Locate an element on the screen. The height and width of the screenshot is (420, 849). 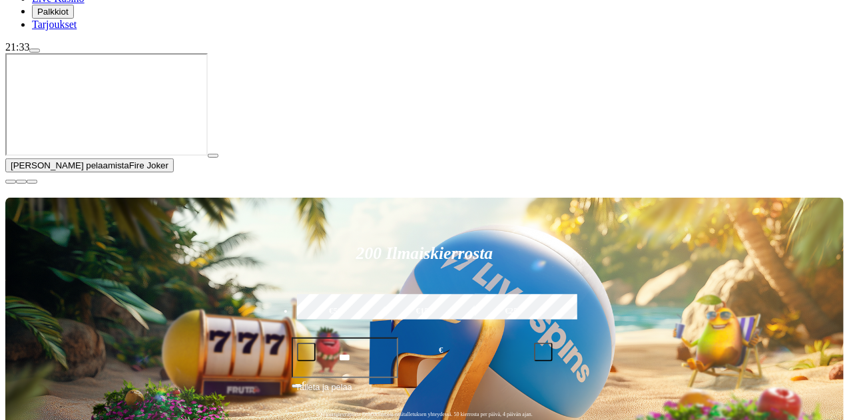
button: Palkkiot is located at coordinates (53, 11).